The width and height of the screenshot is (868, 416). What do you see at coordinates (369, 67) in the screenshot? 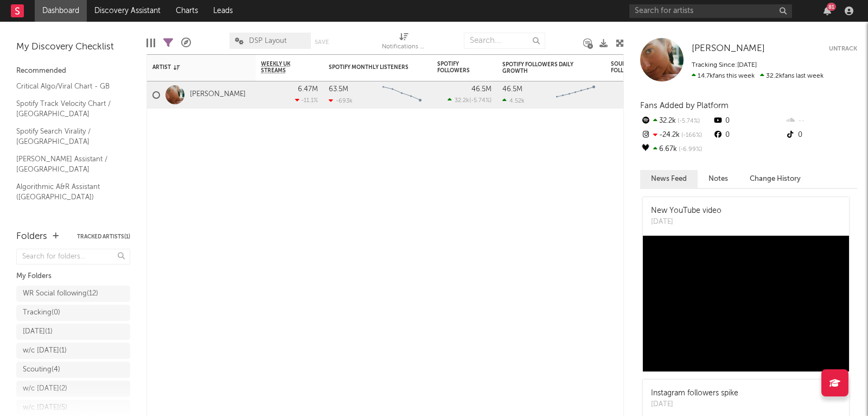
I see `div: Spotify Monthly Listeners` at bounding box center [369, 67].